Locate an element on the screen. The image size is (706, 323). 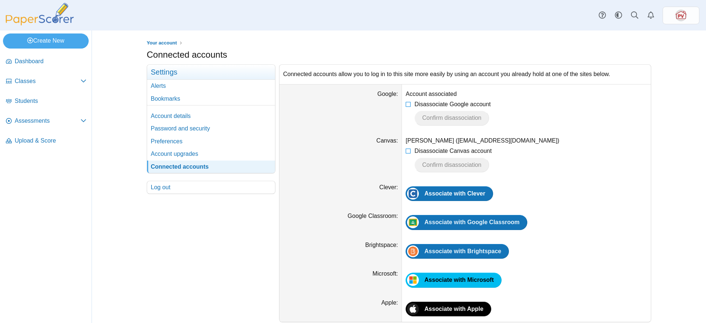
label: Google is located at coordinates (388, 94).